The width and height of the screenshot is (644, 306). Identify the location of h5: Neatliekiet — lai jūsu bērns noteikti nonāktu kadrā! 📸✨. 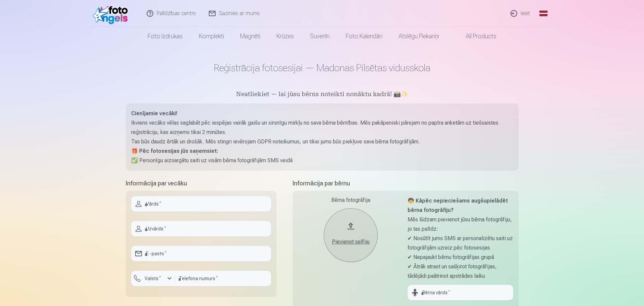
(322, 94).